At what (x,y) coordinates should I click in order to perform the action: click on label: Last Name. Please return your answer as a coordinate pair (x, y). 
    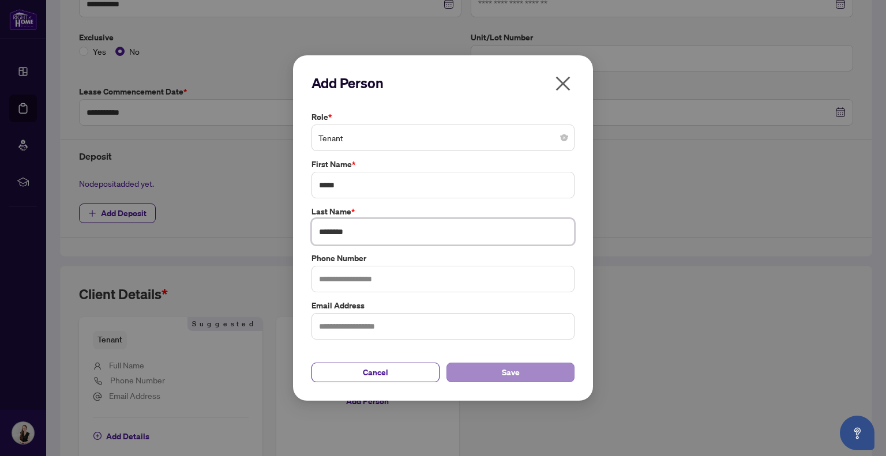
    Looking at the image, I should click on (443, 212).